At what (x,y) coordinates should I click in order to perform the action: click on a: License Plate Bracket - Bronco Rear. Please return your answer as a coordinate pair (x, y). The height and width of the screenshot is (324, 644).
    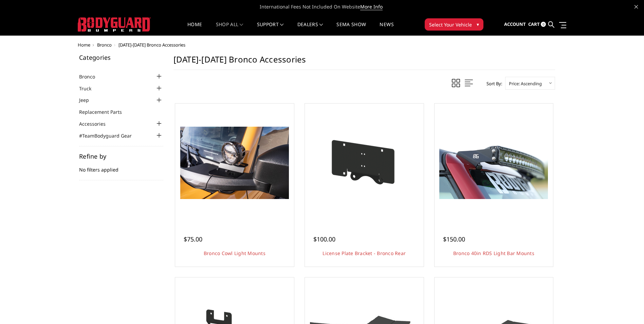
    Looking at the image, I should click on (364, 253).